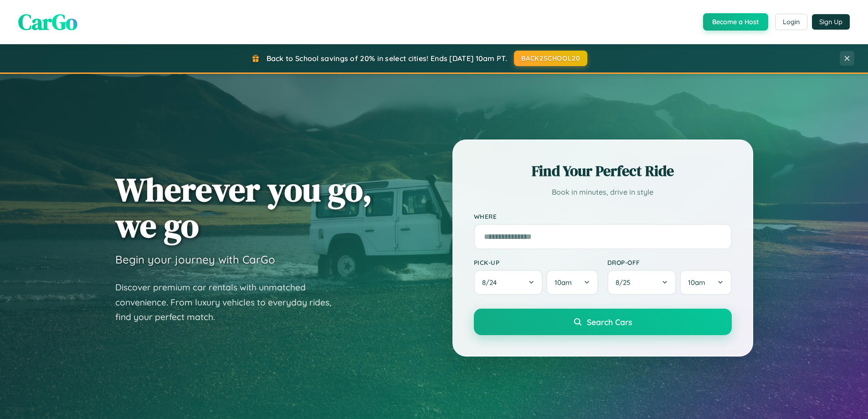 Image resolution: width=868 pixels, height=419 pixels. I want to click on label: Drop-off, so click(669, 262).